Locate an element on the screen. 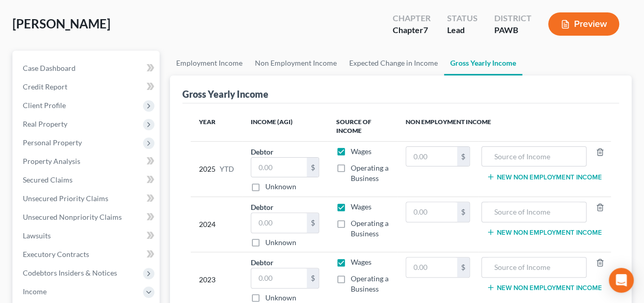  span: Unsecured Priority Claims is located at coordinates (65, 198).